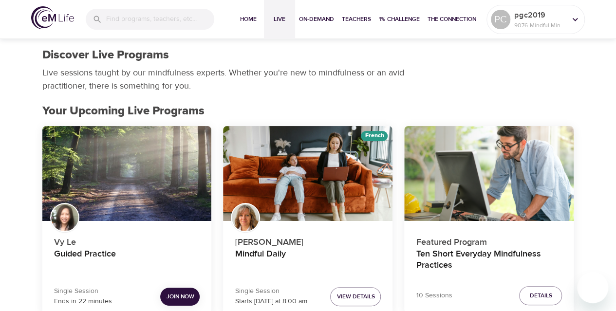 The height and width of the screenshot is (311, 616). Describe the element at coordinates (540, 296) in the screenshot. I see `button: Details` at that location.